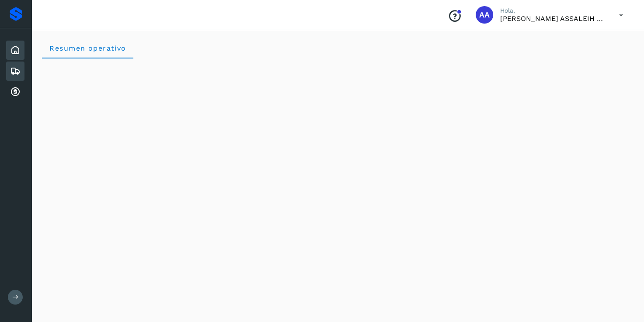  I want to click on span: Resumen operativo, so click(88, 48).